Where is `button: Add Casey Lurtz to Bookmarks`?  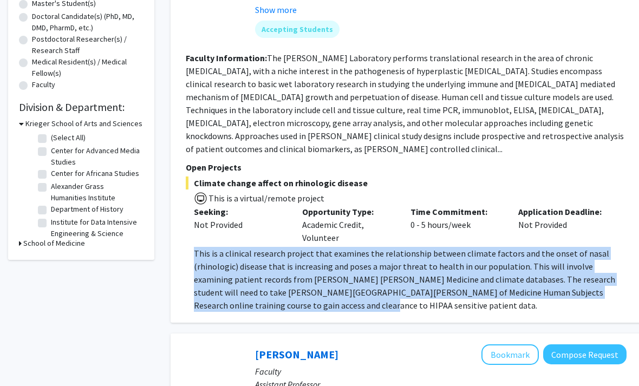 button: Add Casey Lurtz to Bookmarks is located at coordinates (510, 355).